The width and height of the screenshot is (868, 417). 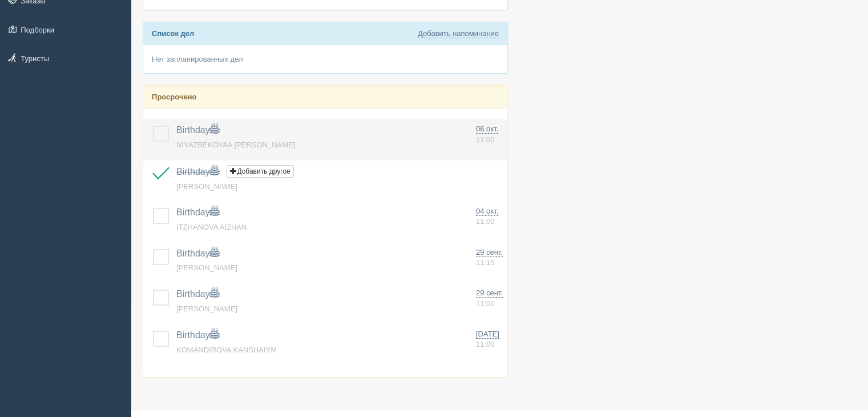 I want to click on a: KOMANDIROVA KANSHAIYM, so click(x=227, y=349).